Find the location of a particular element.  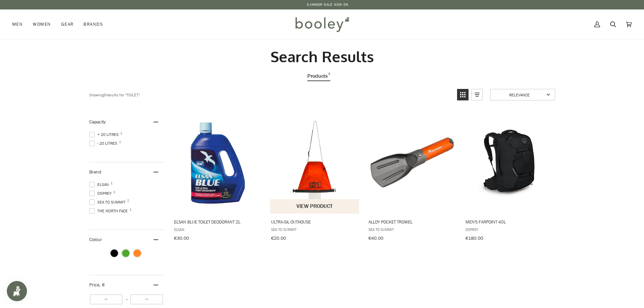

span: Capacity is located at coordinates (97, 122).